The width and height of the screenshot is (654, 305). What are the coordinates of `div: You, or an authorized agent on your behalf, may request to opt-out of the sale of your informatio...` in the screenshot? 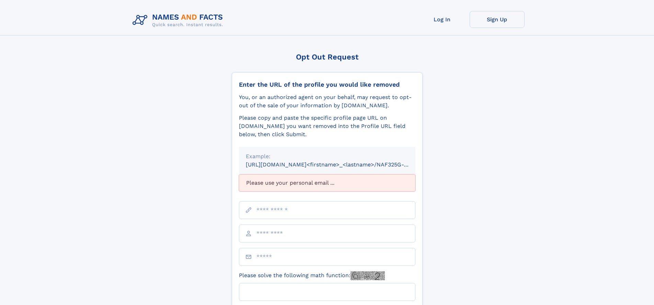 It's located at (327, 101).